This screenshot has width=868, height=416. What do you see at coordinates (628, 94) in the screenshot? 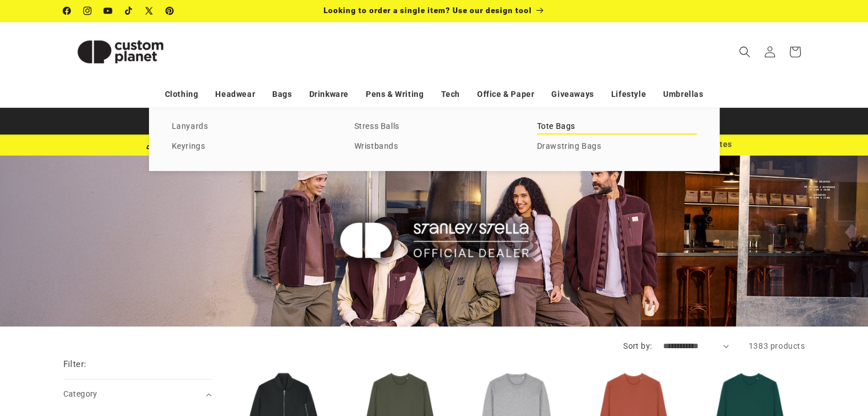
I see `a: Lifestyle` at bounding box center [628, 94].